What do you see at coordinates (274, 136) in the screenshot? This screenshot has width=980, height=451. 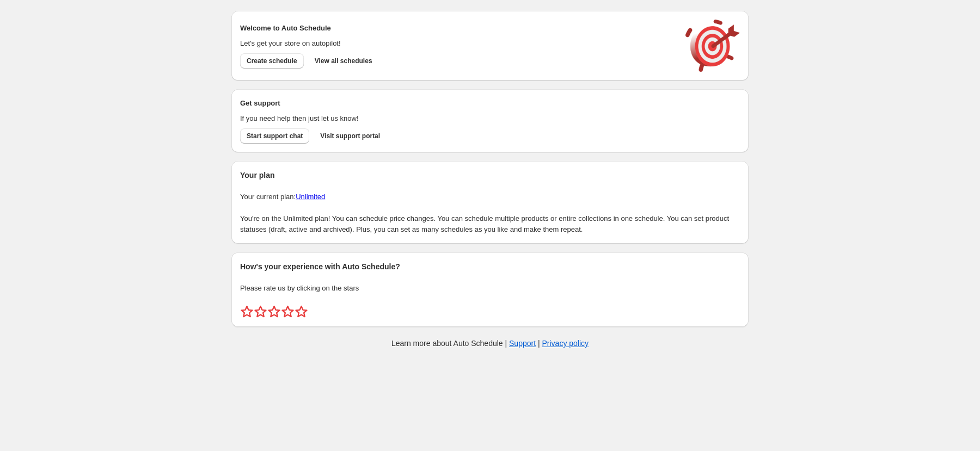 I see `span: Start support chat` at bounding box center [274, 136].